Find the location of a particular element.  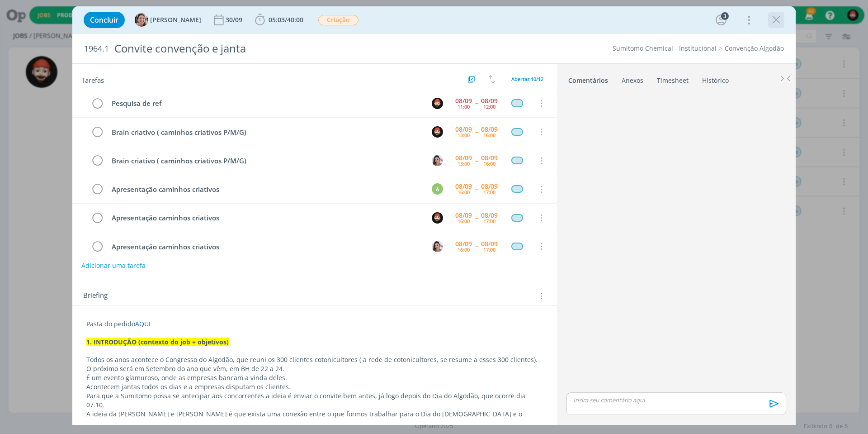

button: 05:03/40:00 is located at coordinates (279, 20).